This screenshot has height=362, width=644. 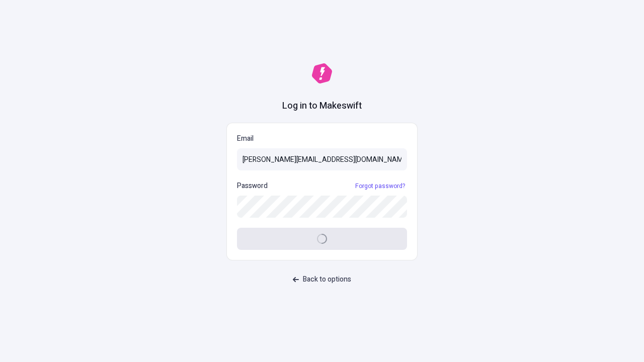 What do you see at coordinates (322, 159) in the screenshot?
I see `input: Email` at bounding box center [322, 159].